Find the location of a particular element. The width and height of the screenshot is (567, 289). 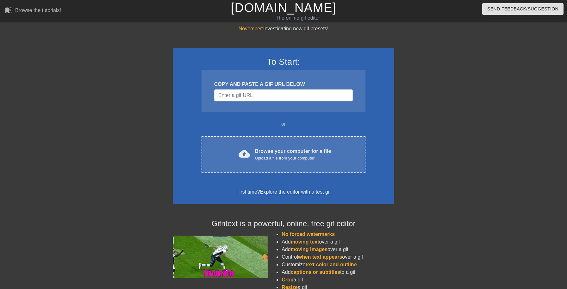

span: moving images is located at coordinates (309, 250).